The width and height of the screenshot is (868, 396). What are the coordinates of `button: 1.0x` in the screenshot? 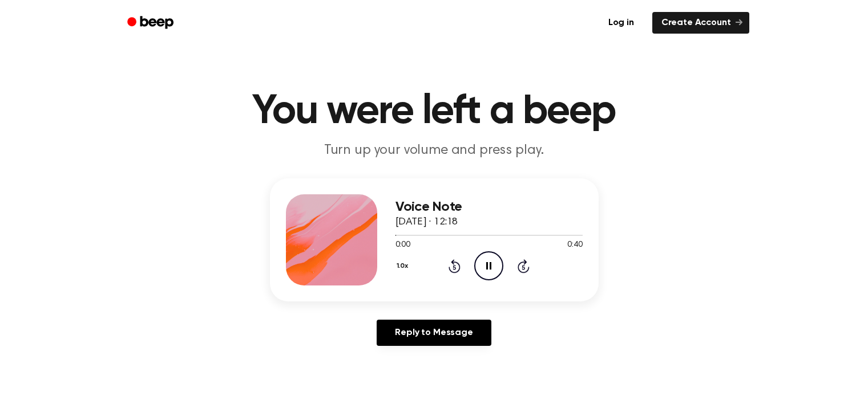 It's located at (404, 266).